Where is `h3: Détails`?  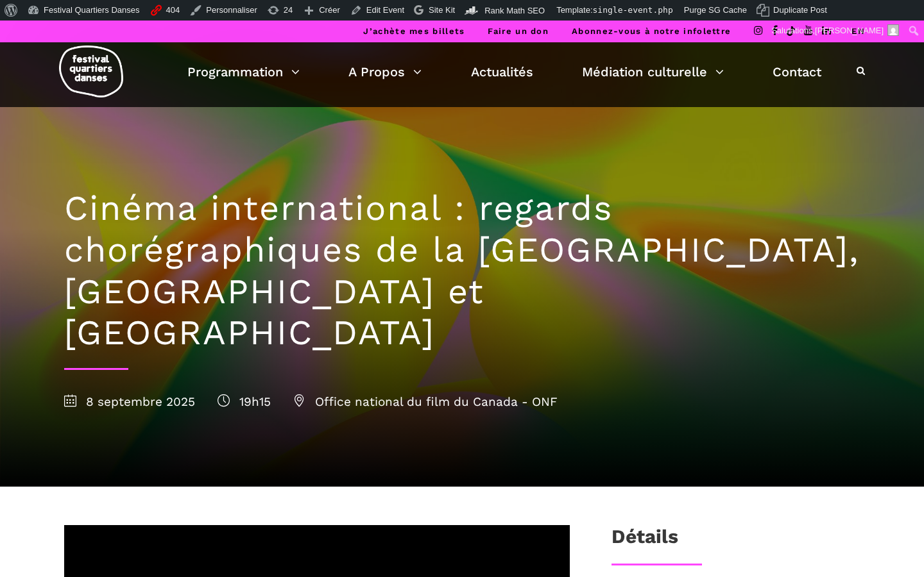 h3: Détails is located at coordinates (644, 541).